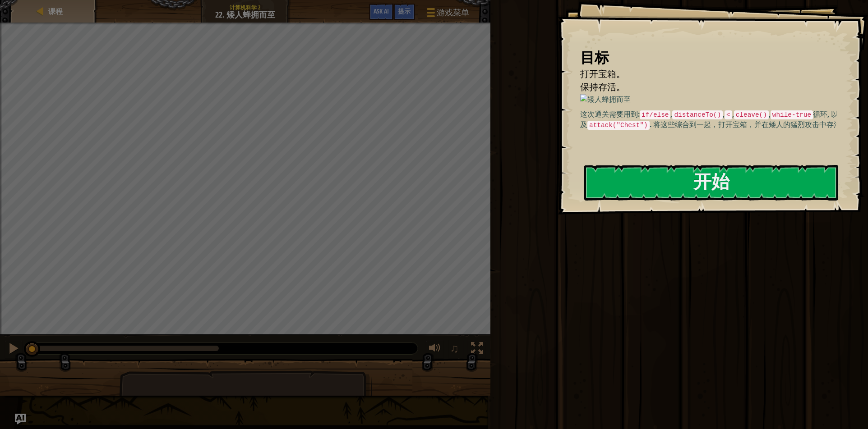 This screenshot has height=429, width=868. What do you see at coordinates (56, 11) in the screenshot?
I see `span: 课程` at bounding box center [56, 11].